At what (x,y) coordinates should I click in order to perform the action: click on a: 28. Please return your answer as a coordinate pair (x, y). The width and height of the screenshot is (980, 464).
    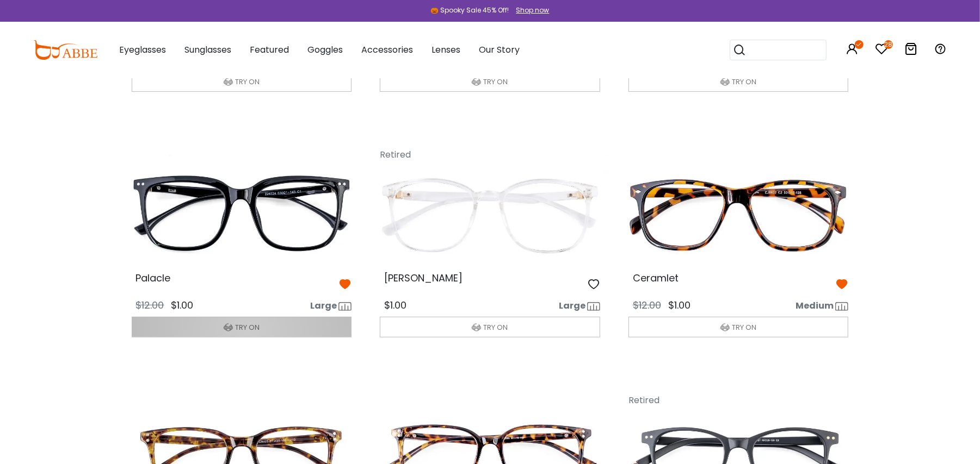
    Looking at the image, I should click on (882, 50).